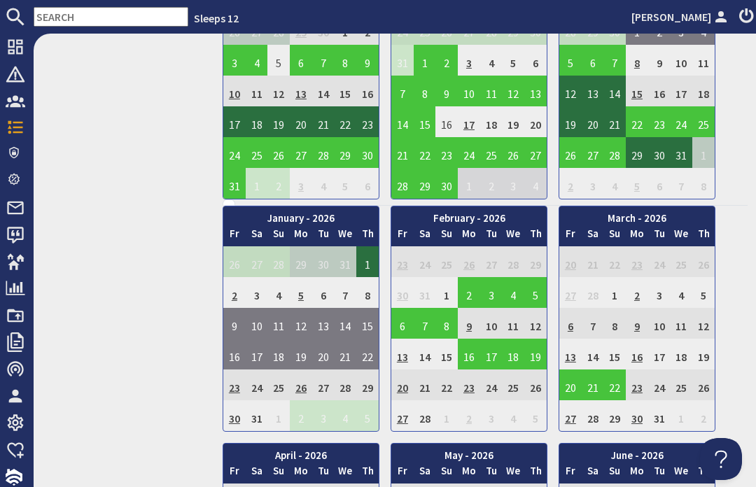 Image resolution: width=756 pixels, height=487 pixels. Describe the element at coordinates (425, 91) in the screenshot. I see `td: 8` at that location.